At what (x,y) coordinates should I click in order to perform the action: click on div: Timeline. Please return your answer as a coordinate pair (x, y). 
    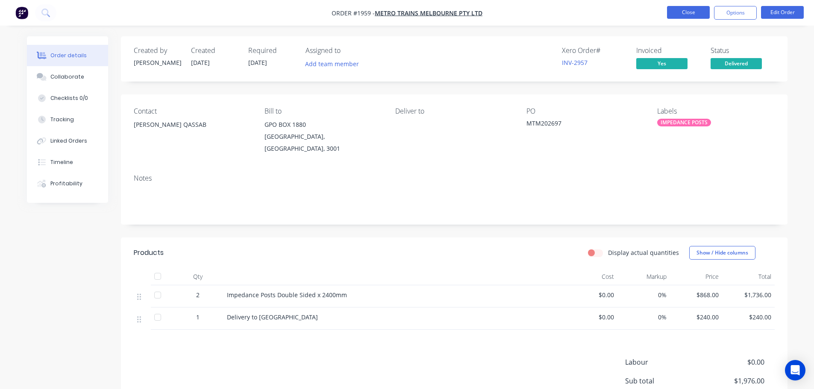
    Looking at the image, I should click on (62, 162).